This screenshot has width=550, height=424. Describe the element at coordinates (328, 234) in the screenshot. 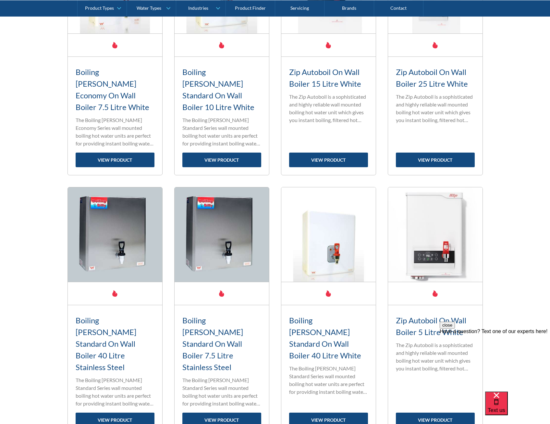

I see `img: Boiling Billy Standard On Wall Boiler 40 Litre White` at that location.